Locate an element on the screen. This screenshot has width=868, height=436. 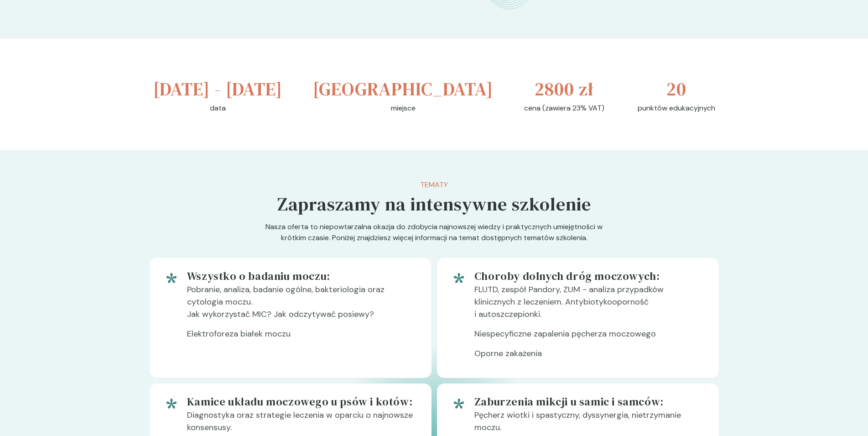
h5: Zaburzenia mikcji u samic i samców: is located at coordinates (589, 401).